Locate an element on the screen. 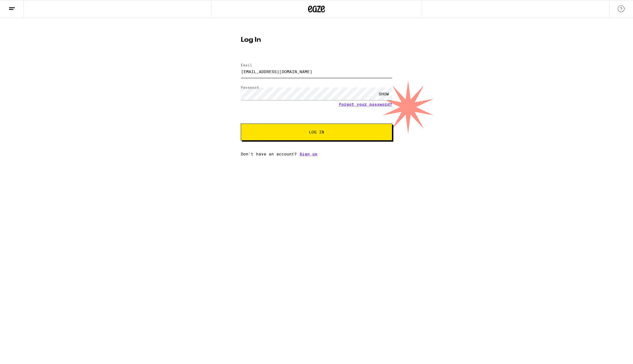 The height and width of the screenshot is (364, 633). label: Email is located at coordinates (247, 65).